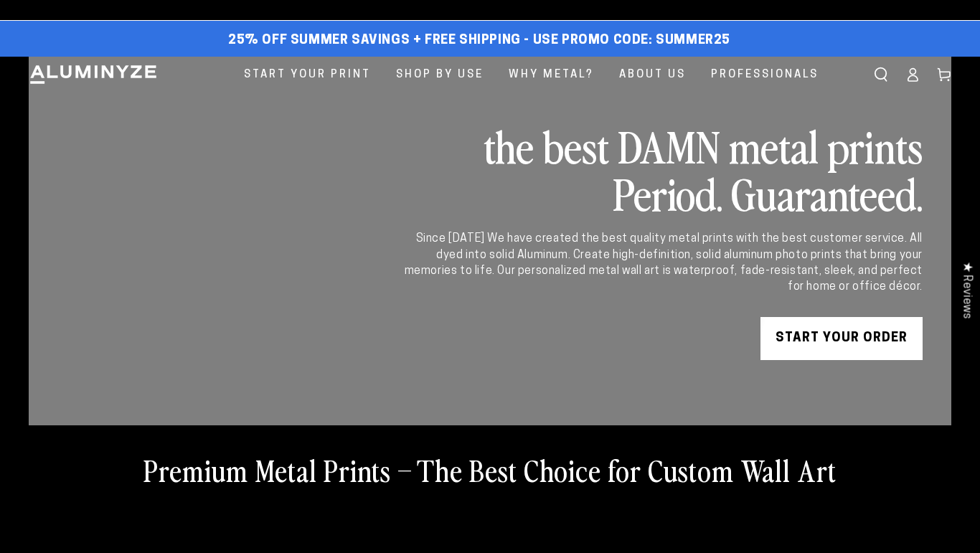 Image resolution: width=980 pixels, height=553 pixels. Describe the element at coordinates (652, 75) in the screenshot. I see `span: About Us` at that location.